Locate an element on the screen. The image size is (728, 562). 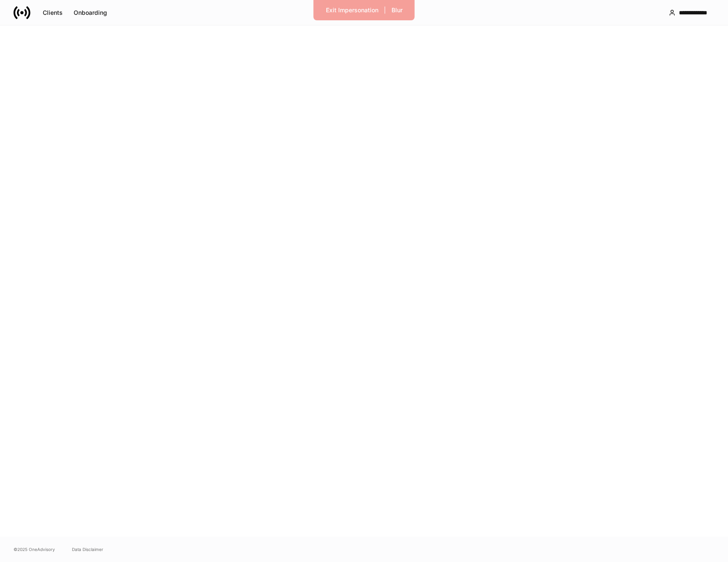
span: © 2025 OneAdvisory is located at coordinates (34, 549).